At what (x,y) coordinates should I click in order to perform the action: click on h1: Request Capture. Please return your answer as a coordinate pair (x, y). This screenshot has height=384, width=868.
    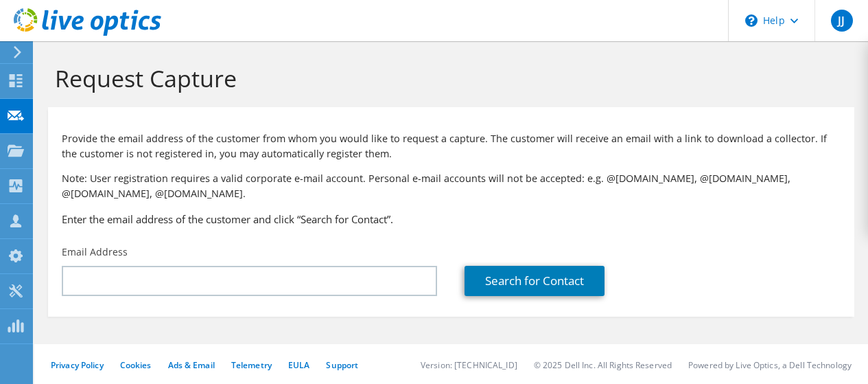
    Looking at the image, I should click on (447, 79).